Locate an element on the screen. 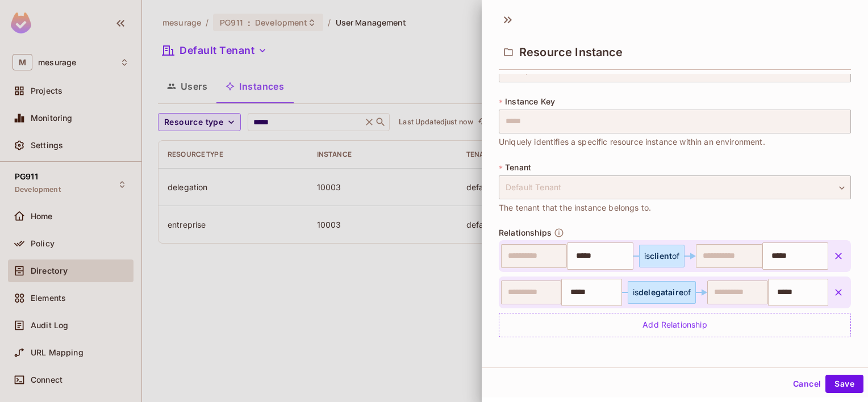 This screenshot has height=402, width=868. span: delegataire is located at coordinates (660, 292).